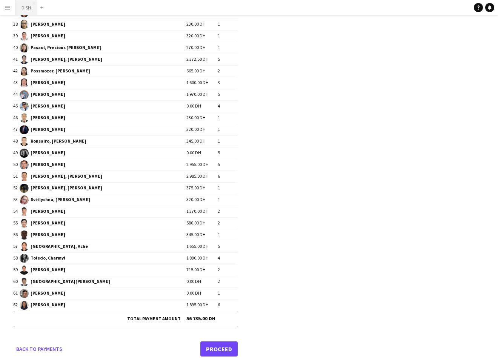 The width and height of the screenshot is (498, 358). What do you see at coordinates (16, 200) in the screenshot?
I see `td: 53` at bounding box center [16, 200].